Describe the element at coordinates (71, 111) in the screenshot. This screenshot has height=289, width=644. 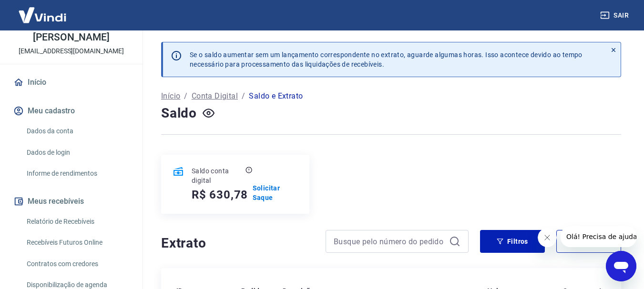
I see `button: Meu cadastro` at that location.